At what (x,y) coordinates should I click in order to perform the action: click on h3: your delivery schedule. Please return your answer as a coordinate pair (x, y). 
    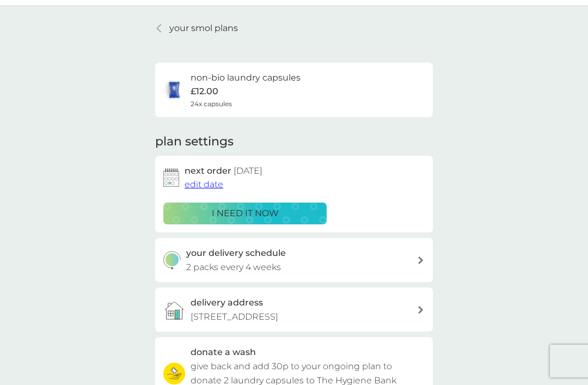
    Looking at the image, I should click on (236, 253).